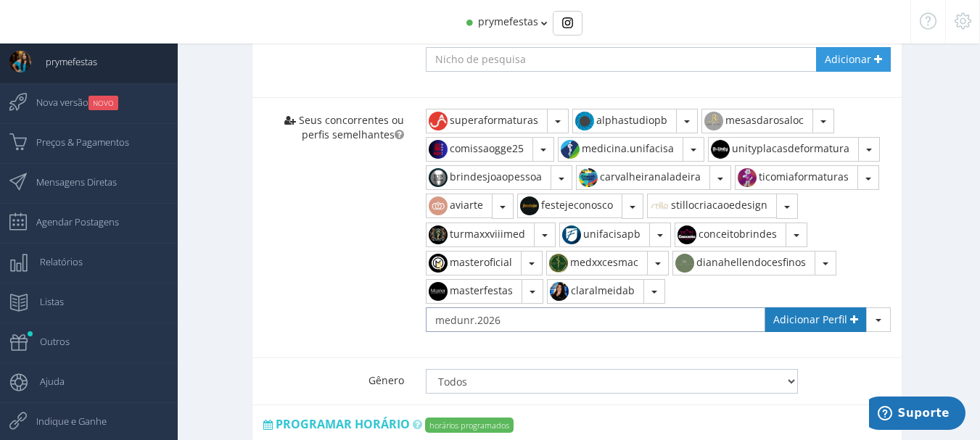 Image resolution: width=980 pixels, height=440 pixels. What do you see at coordinates (438, 178) in the screenshot?
I see `img: 330866661_1621517391612432_5389996516088599496_n.jpg` at bounding box center [438, 178].